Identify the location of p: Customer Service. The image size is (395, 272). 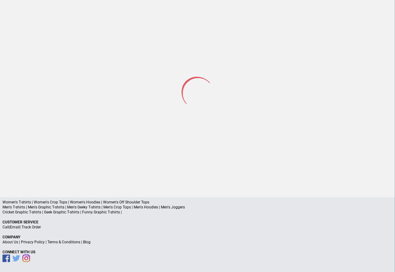
(197, 222).